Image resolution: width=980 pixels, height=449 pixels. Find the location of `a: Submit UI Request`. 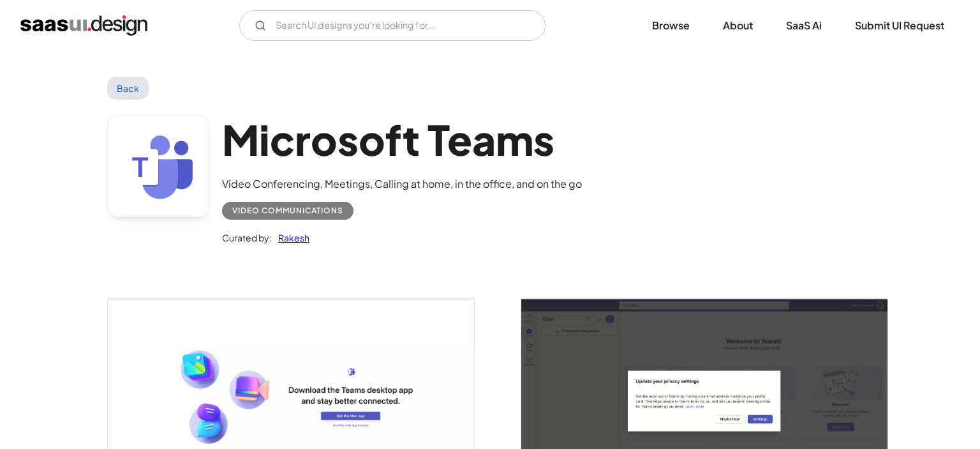

a: Submit UI Request is located at coordinates (899, 25).